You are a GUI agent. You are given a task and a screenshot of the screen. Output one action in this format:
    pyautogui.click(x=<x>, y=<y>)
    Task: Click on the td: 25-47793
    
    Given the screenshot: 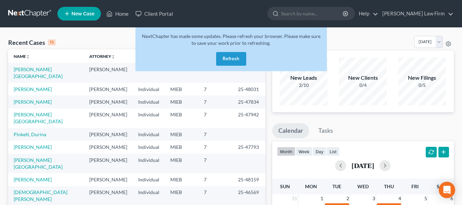 What is the action you would take?
    pyautogui.click(x=249, y=147)
    